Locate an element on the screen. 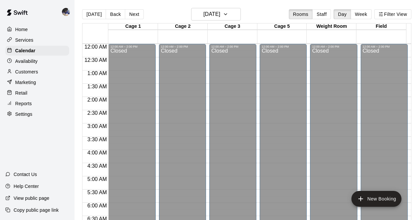  div: Field is located at coordinates (382, 27).